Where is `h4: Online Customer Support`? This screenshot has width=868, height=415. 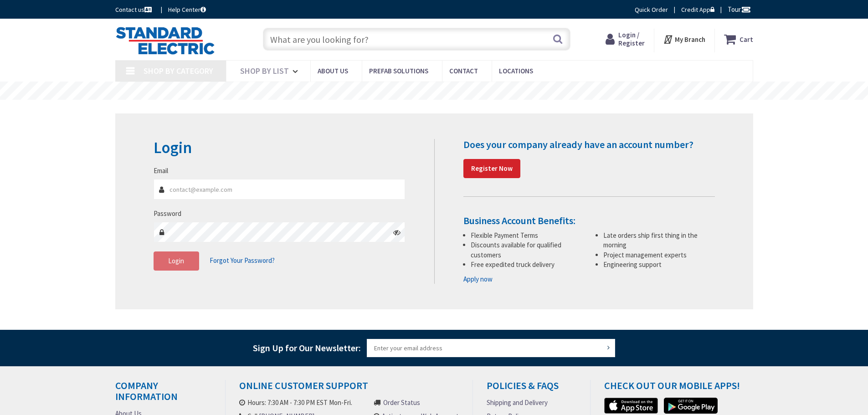
h4: Online Customer Support is located at coordinates (349, 389).